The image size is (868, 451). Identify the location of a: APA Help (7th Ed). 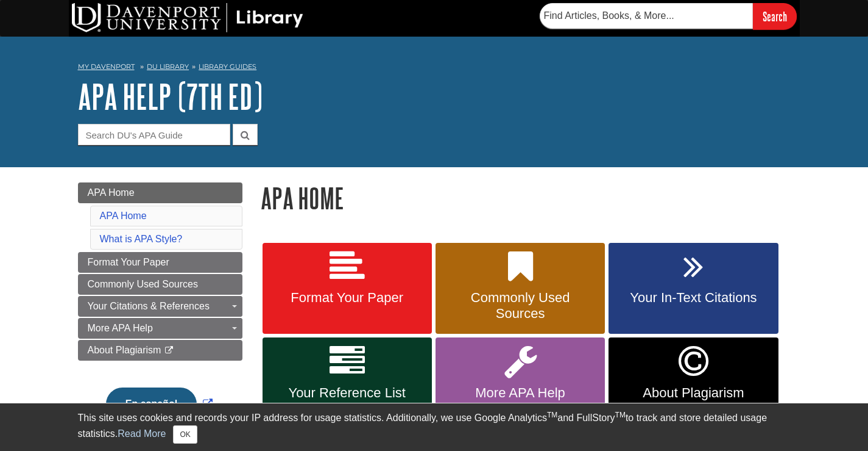
(170, 96).